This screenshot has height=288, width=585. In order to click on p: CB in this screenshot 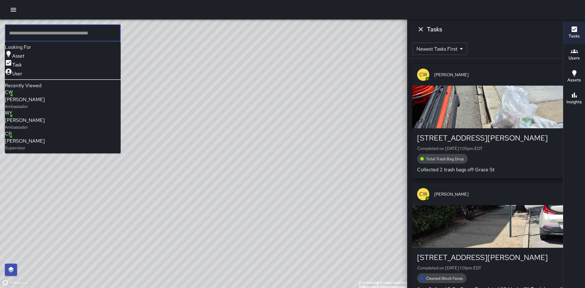, I will do `click(8, 134)`.